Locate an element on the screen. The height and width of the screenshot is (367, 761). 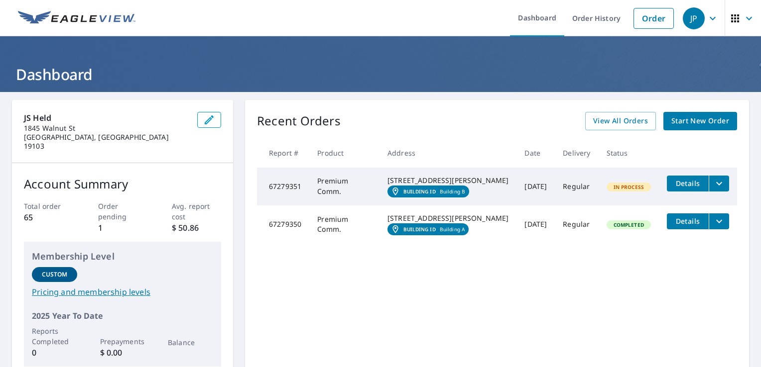
th: Product is located at coordinates (344, 153).